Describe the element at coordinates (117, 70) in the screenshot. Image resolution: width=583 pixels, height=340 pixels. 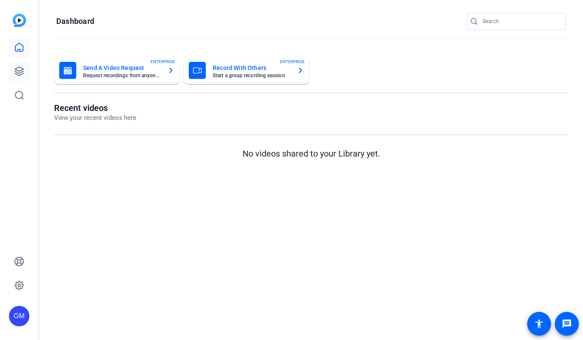
I see `button: Send A Video RequestRequest recordings from anyone, anywhereENTERPRISE` at that location.